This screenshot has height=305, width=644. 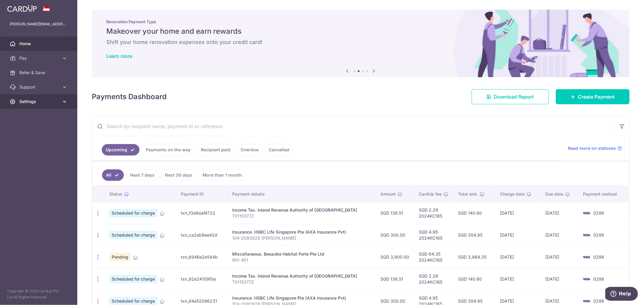 What do you see at coordinates (39, 101) in the screenshot?
I see `span: Settings` at bounding box center [39, 101].